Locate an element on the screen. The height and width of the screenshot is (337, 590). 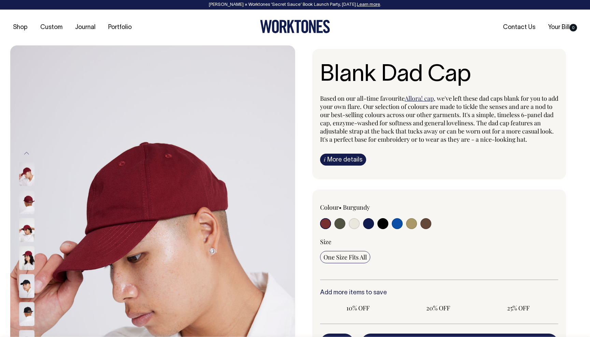
span: i is located at coordinates (324, 159).